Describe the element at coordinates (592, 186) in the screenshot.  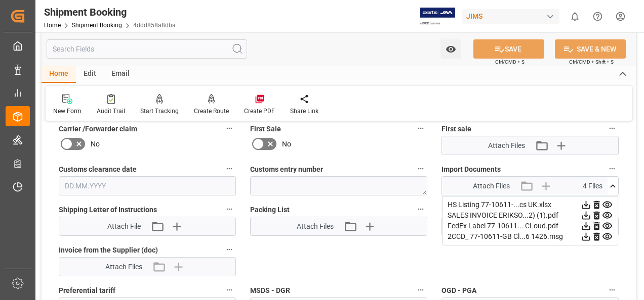
I see `span: 4 Files` at that location.